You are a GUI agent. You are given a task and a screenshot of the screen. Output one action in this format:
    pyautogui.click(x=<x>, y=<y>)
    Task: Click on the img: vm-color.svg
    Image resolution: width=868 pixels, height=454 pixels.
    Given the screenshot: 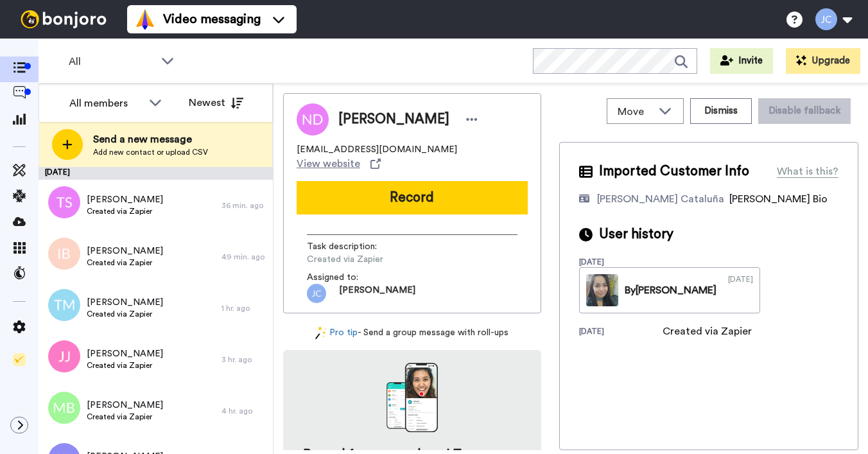 What is the action you would take?
    pyautogui.click(x=145, y=19)
    